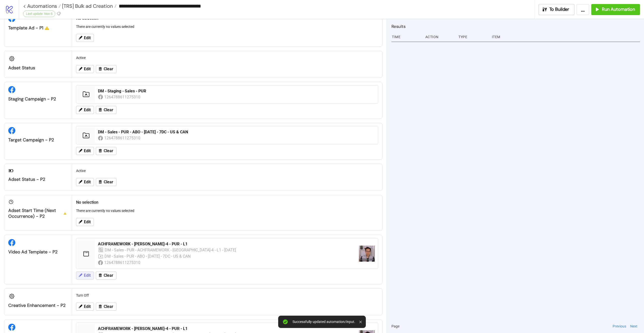 This screenshot has width=644, height=333. Describe the element at coordinates (38, 179) in the screenshot. I see `div: Adset Status - P2` at that location.